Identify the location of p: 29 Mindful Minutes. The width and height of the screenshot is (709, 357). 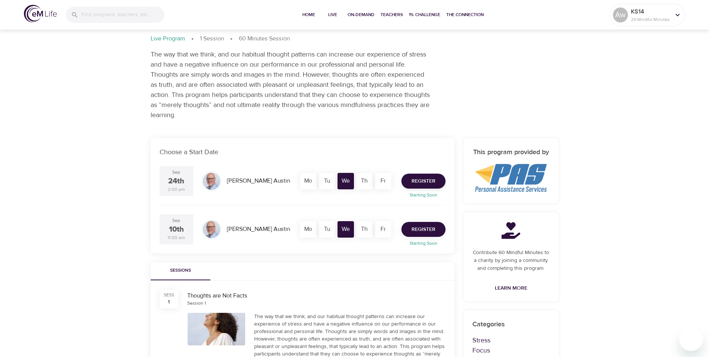
(651, 19).